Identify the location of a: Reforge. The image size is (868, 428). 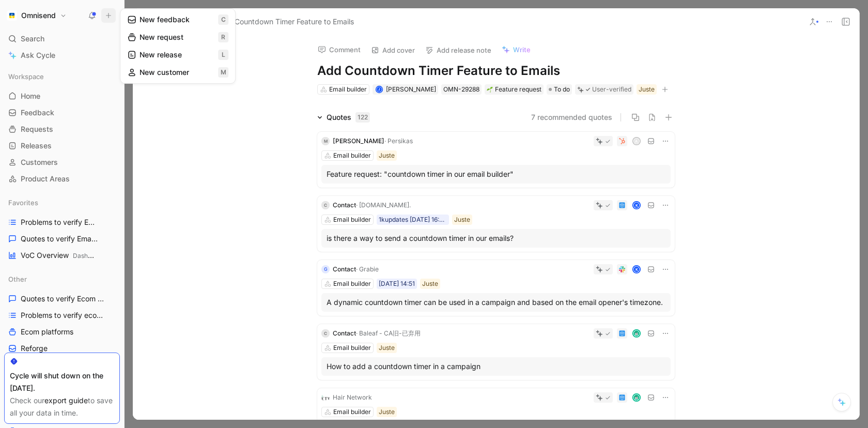
(62, 349).